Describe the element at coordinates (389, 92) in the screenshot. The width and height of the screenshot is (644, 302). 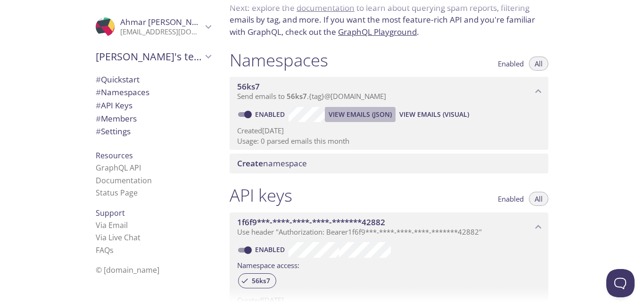
I see `div: 56ks7 namespace` at that location.